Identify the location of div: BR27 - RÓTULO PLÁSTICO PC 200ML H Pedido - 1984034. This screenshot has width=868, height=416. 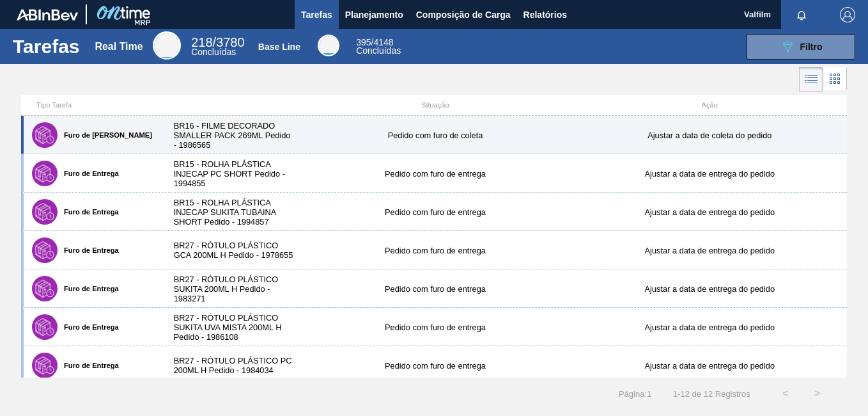
(230, 365).